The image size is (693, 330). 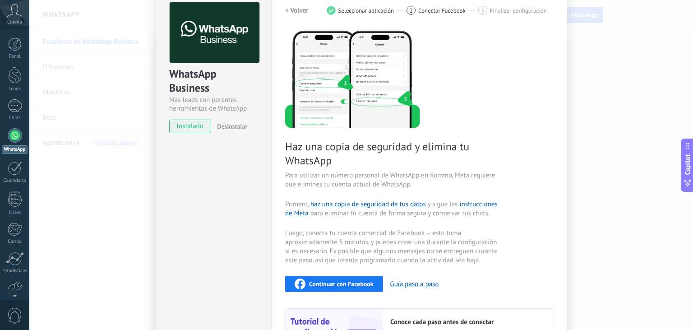 I want to click on span: Luego, conecta tu cuenta comercial de Facebook — esto toma aproximadamente 5 minutos, y puedes cr..., so click(x=393, y=247).